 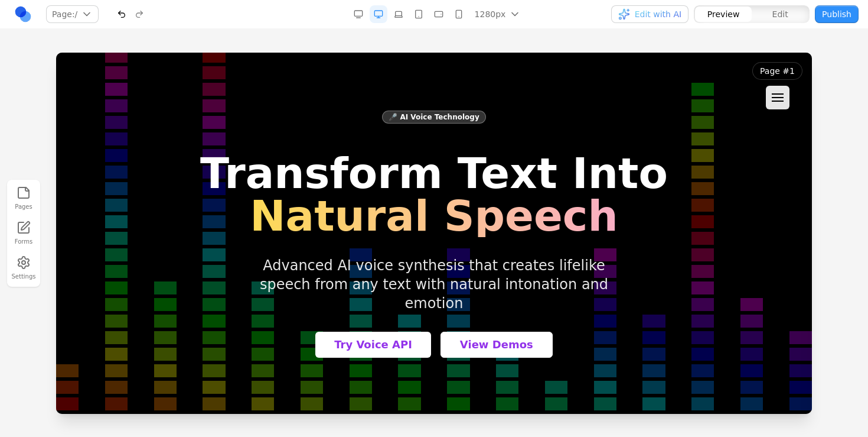 I want to click on span: Natural Speech, so click(x=378, y=163).